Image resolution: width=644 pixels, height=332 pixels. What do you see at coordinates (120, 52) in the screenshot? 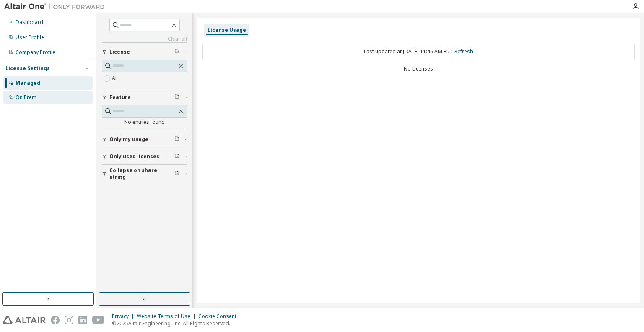
I see `span: License` at bounding box center [120, 52].